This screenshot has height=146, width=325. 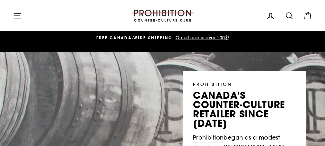 I want to click on span: FREE CANADA-WIDE SHIPPING, so click(x=134, y=38).